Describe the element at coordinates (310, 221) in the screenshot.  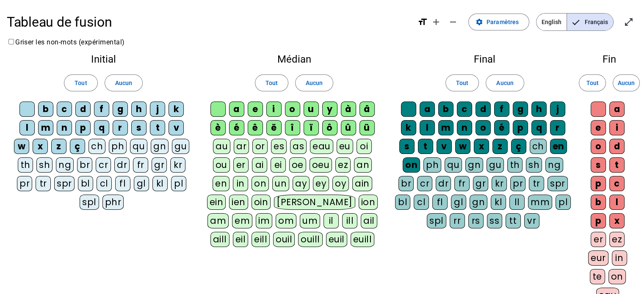
I see `div: um` at that location.